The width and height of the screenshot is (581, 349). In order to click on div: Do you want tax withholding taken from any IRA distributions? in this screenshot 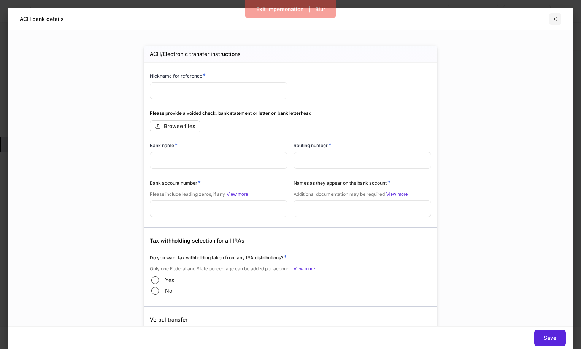, I will do `click(291, 257)`.